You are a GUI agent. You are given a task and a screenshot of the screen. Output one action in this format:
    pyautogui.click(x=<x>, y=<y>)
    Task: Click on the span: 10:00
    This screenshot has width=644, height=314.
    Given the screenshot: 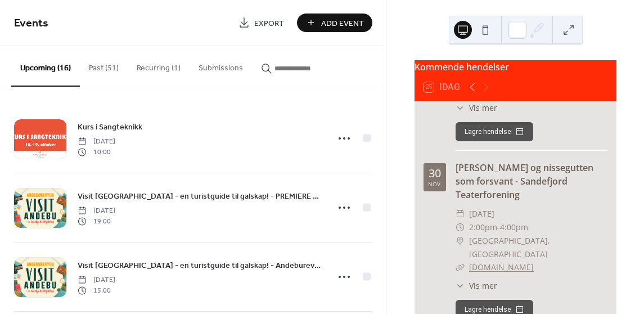 What is the action you would take?
    pyautogui.click(x=96, y=152)
    